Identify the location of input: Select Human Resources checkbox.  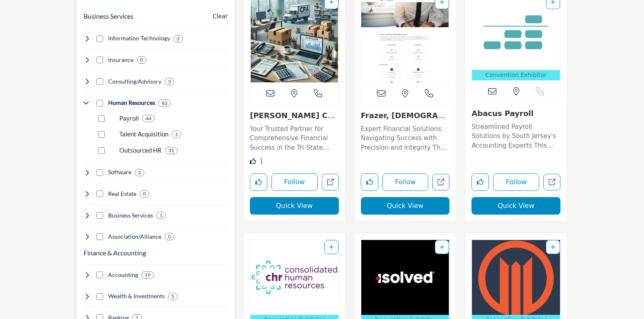
(100, 103).